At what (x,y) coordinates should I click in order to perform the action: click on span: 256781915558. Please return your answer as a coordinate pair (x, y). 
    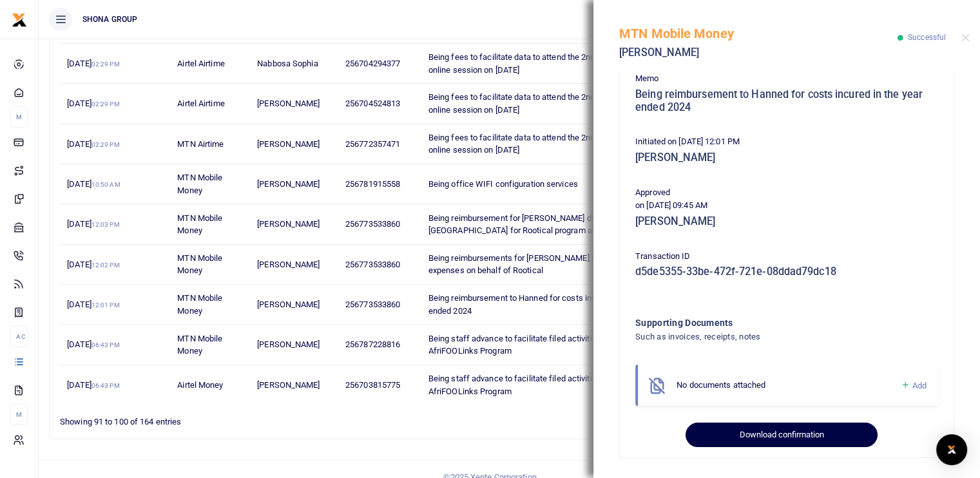
    Looking at the image, I should click on (372, 184).